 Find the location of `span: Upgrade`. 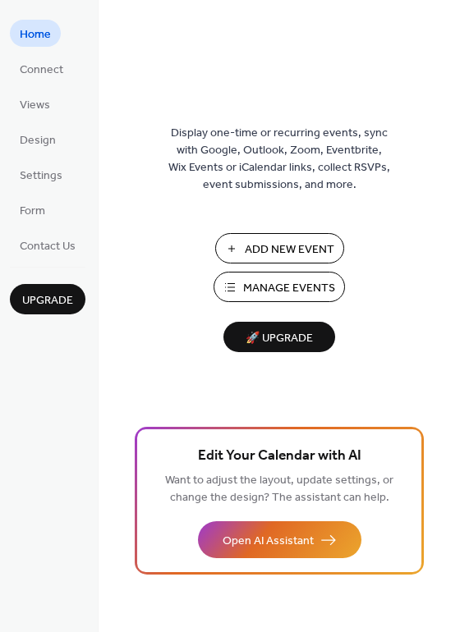

span: Upgrade is located at coordinates (48, 300).